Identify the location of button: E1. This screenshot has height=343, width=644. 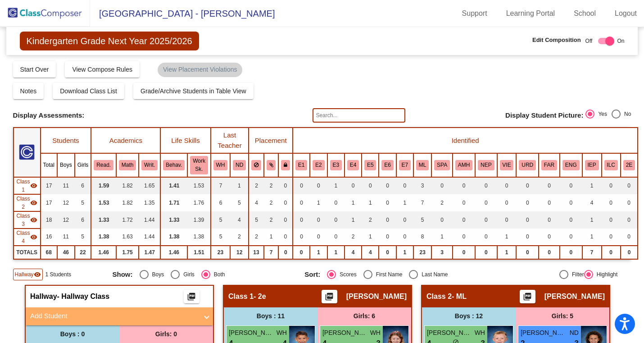
(302, 165).